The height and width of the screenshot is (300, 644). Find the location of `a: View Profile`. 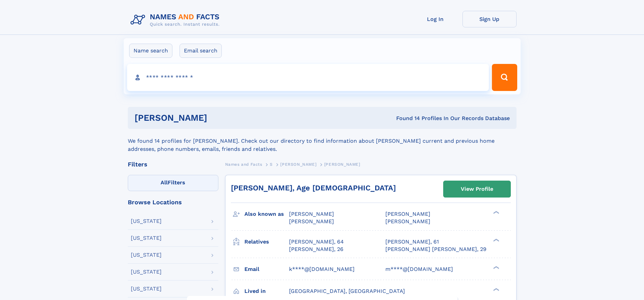

a: View Profile is located at coordinates (477, 189).